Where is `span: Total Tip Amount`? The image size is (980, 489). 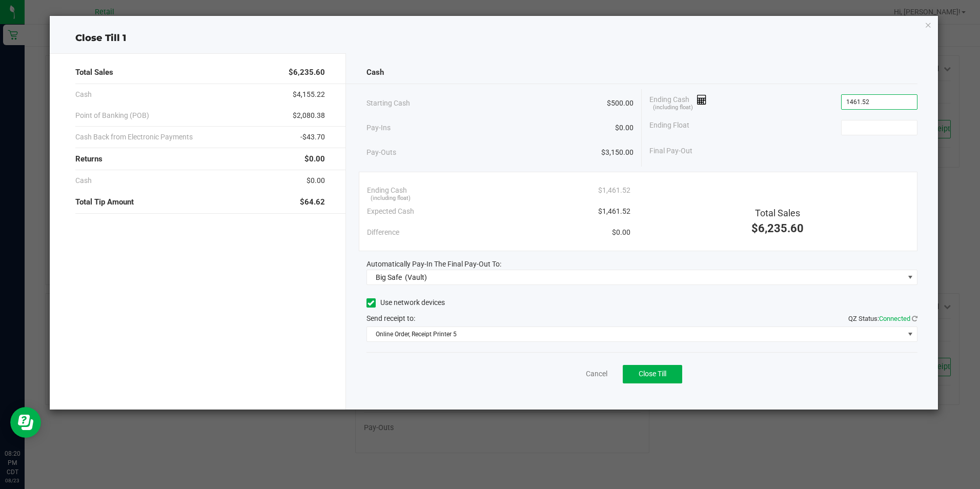 span: Total Tip Amount is located at coordinates (104, 202).